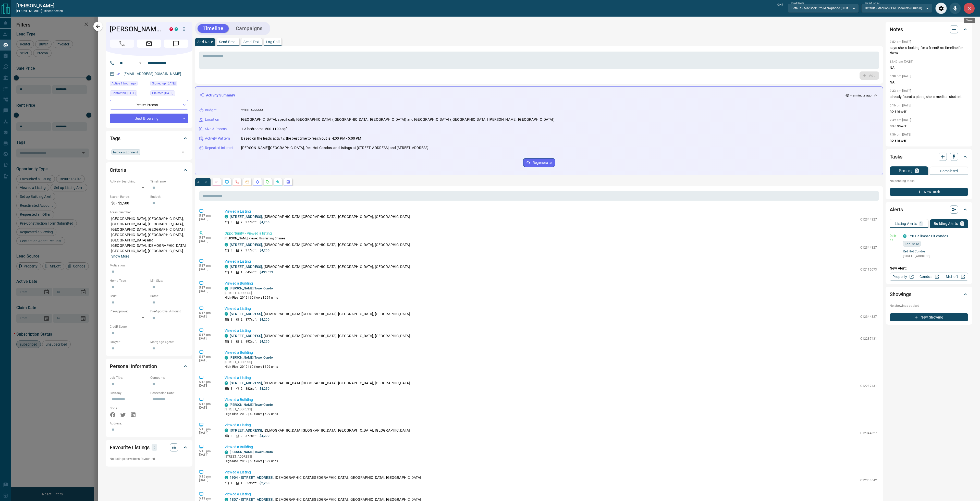 Image resolution: width=980 pixels, height=501 pixels. I want to click on div: Favourite Listings0, so click(149, 448).